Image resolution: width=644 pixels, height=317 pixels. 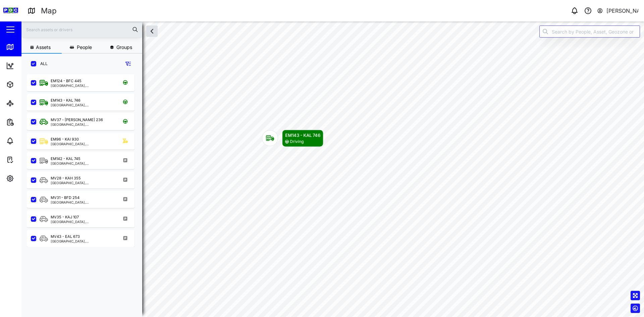 What do you see at coordinates (65, 237) in the screenshot?
I see `div: MV43 - EAL 673` at bounding box center [65, 237].